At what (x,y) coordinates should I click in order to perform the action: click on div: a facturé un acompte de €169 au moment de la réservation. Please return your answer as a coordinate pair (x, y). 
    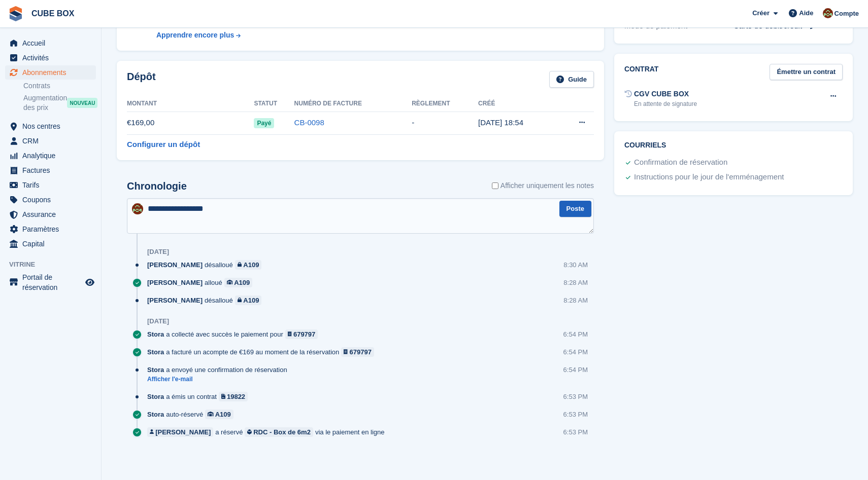
    Looking at the image, I should click on (263, 352).